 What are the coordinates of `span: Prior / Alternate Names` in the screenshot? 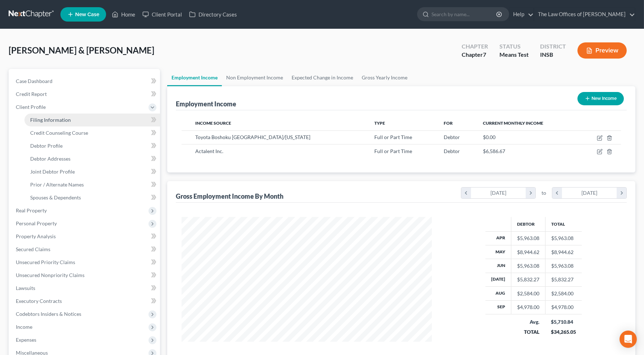 It's located at (57, 184).